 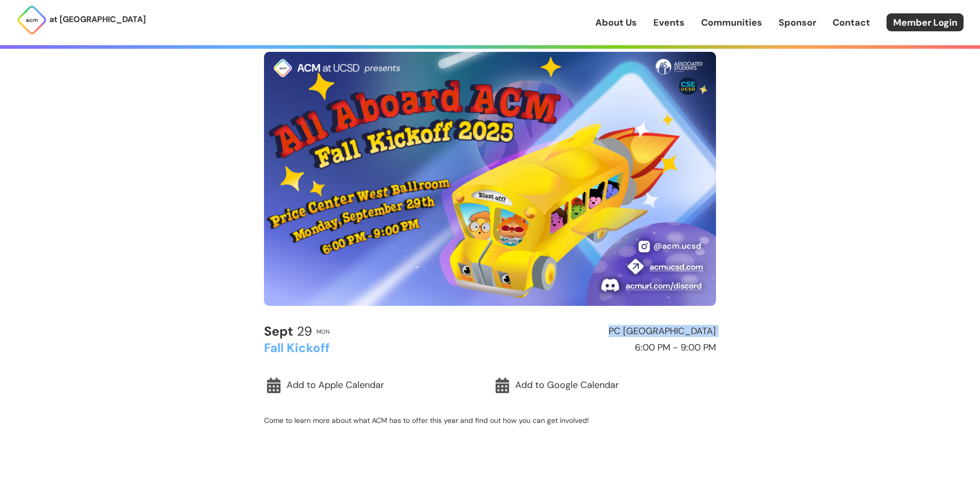 What do you see at coordinates (375, 386) in the screenshot?
I see `a: Add to Apple Calendar` at bounding box center [375, 386].